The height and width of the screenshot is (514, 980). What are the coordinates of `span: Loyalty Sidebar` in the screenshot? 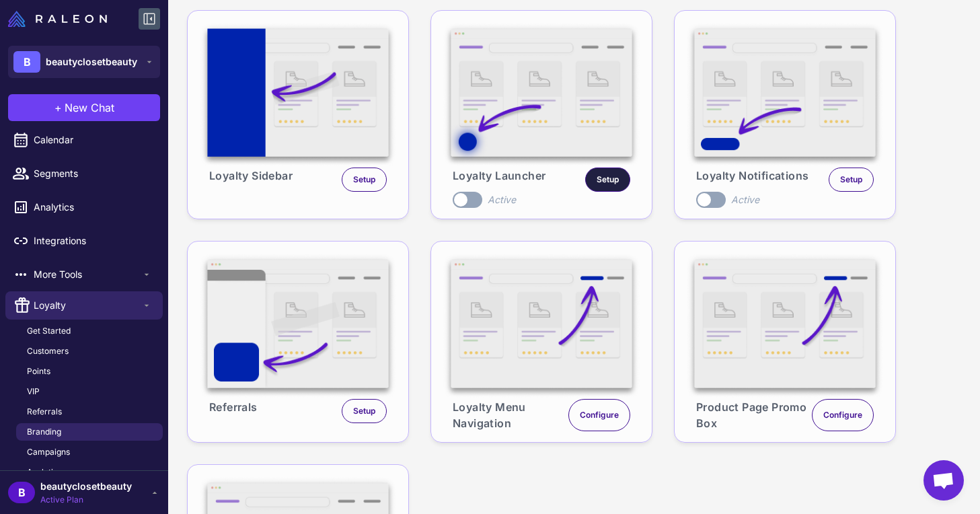 It's located at (251, 180).